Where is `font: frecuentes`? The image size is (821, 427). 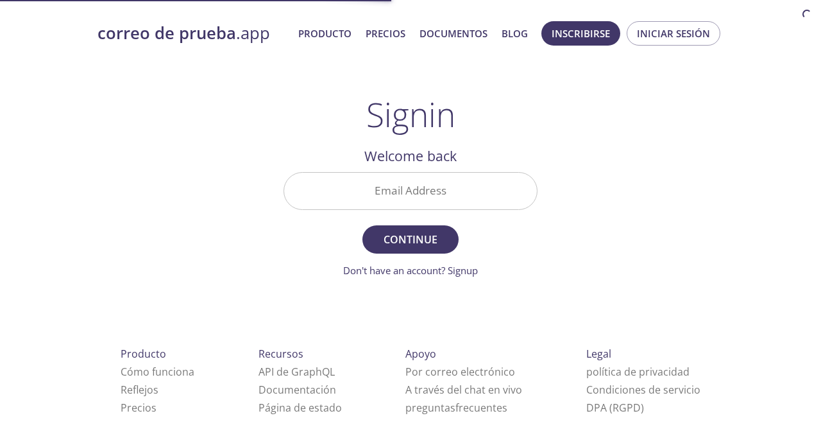 font: frecuentes is located at coordinates (481, 407).